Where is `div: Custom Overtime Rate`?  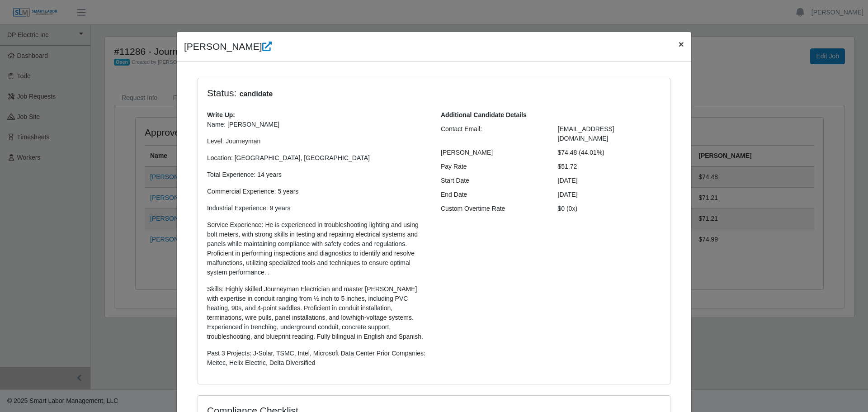 div: Custom Overtime Rate is located at coordinates (492, 208).